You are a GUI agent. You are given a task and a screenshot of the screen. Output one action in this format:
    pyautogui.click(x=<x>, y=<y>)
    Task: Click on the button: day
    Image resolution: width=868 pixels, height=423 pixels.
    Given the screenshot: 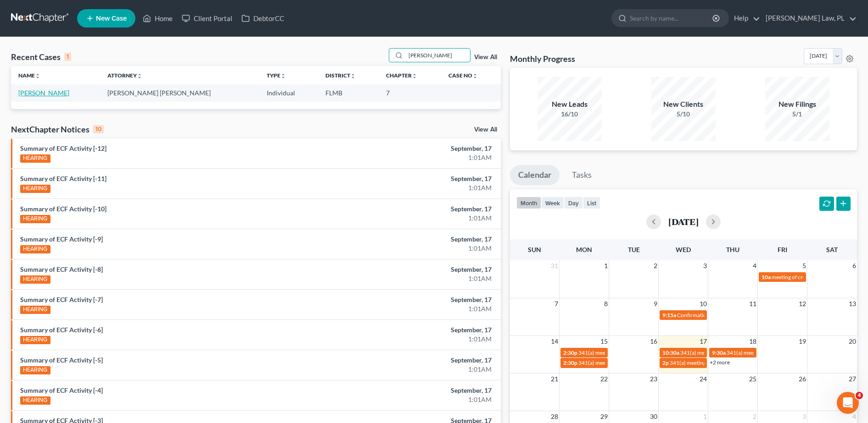 What is the action you would take?
    pyautogui.click(x=573, y=203)
    